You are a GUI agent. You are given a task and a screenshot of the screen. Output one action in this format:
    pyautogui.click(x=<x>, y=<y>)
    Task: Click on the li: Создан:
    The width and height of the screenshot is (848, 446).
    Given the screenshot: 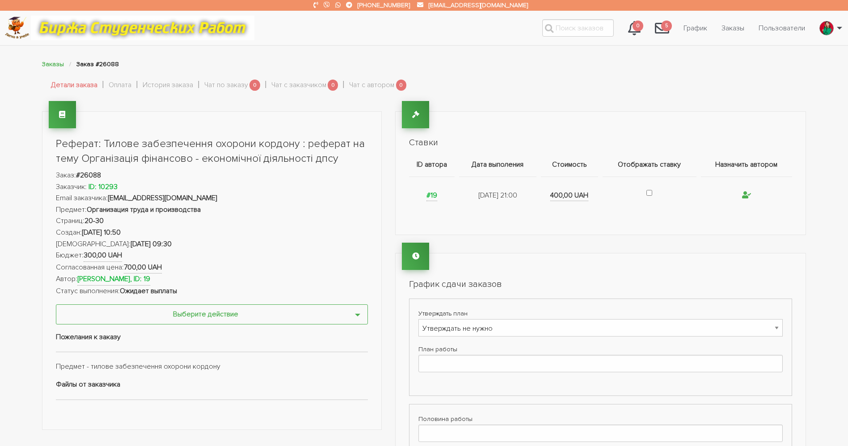 What is the action you would take?
    pyautogui.click(x=212, y=233)
    